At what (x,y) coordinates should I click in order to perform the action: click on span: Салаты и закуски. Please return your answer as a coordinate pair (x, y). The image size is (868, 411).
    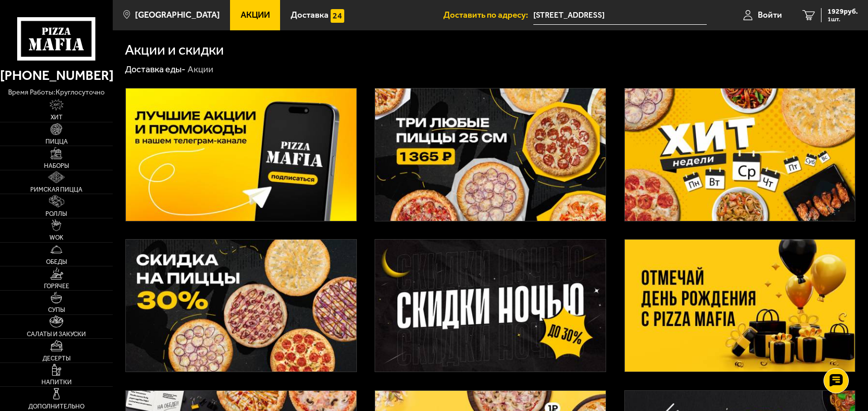
    Looking at the image, I should click on (56, 334).